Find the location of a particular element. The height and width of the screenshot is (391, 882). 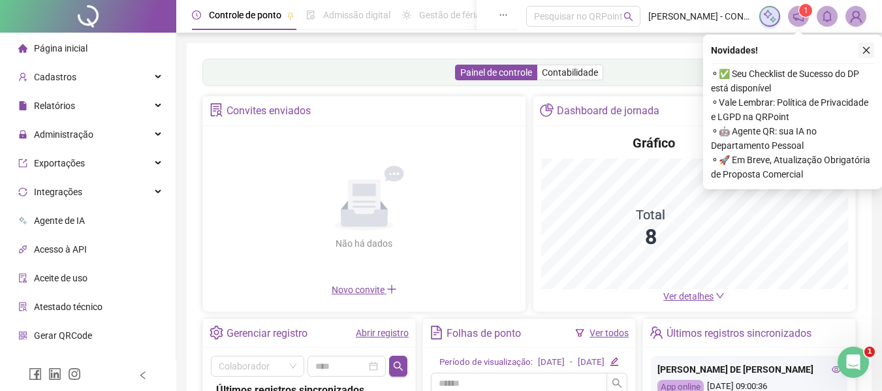

span: file-text is located at coordinates (436, 332).